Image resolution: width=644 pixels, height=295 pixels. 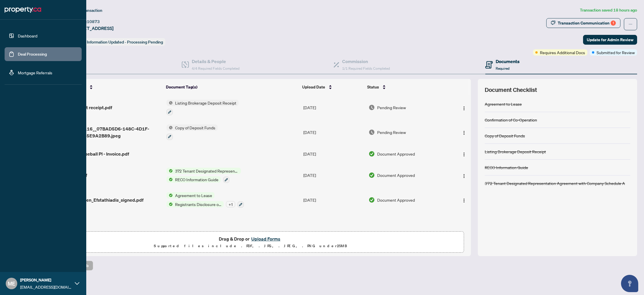 I want to click on h4: Commission, so click(x=366, y=62).